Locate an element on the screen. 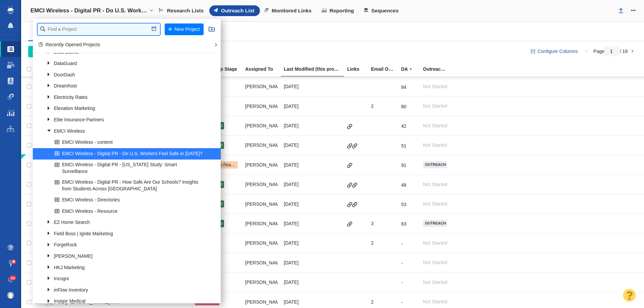  div: 51 is located at coordinates (404, 143).